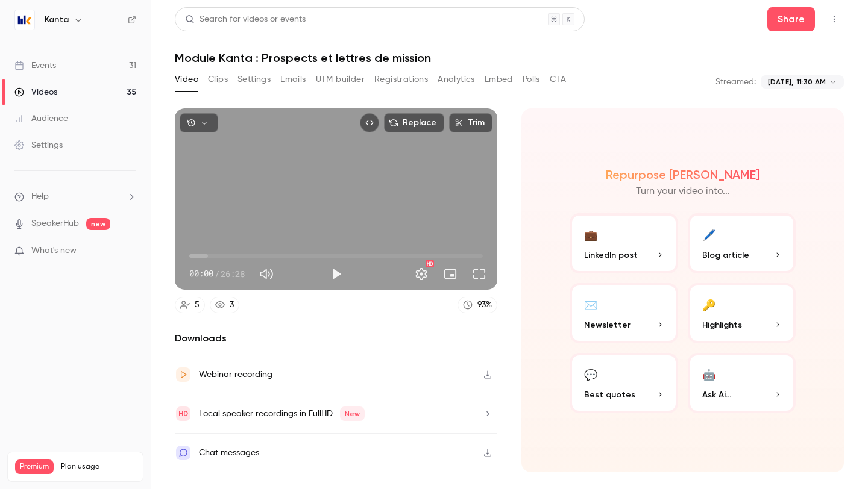 This screenshot has height=489, width=868. I want to click on button: 🖊️Blog article, so click(743, 243).